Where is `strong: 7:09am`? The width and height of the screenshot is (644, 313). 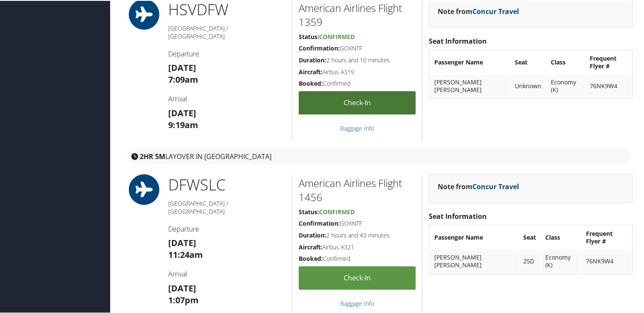 strong: 7:09am is located at coordinates (183, 78).